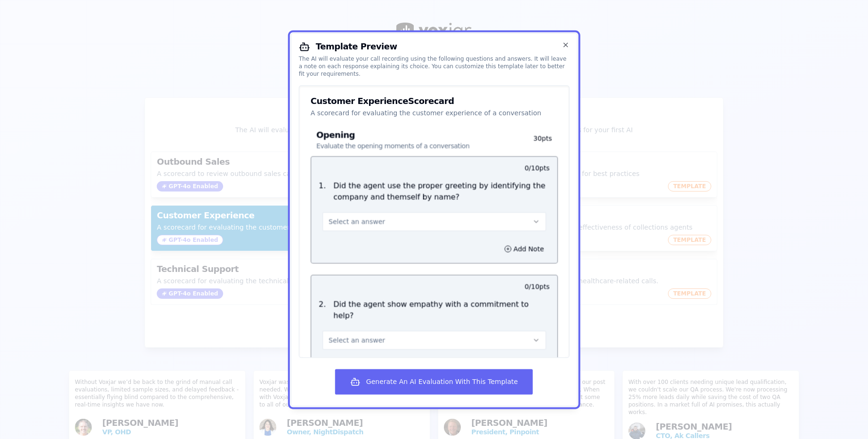 This screenshot has width=868, height=439. Describe the element at coordinates (441, 310) in the screenshot. I see `p: Did the agent show empathy with a commitment to help?` at that location.